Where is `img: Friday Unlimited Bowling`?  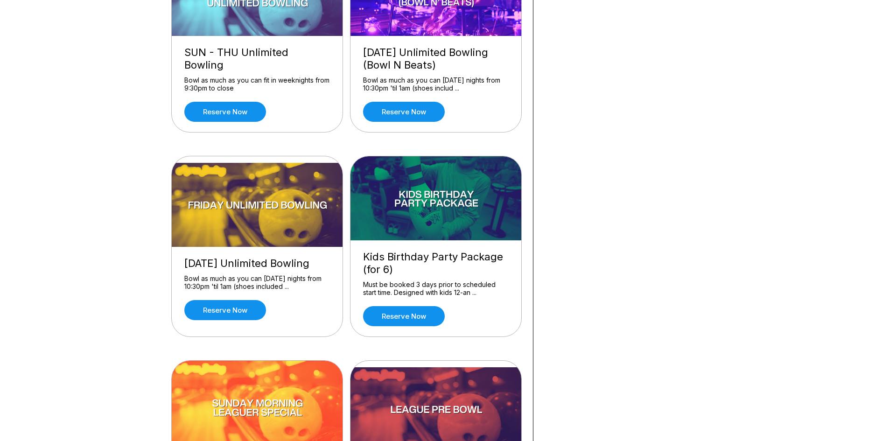
img: Friday Unlimited Bowling is located at coordinates (257, 205).